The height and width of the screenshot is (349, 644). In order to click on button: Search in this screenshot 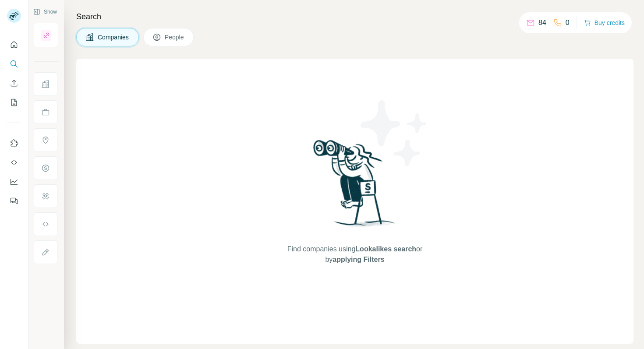, I will do `click(14, 64)`.